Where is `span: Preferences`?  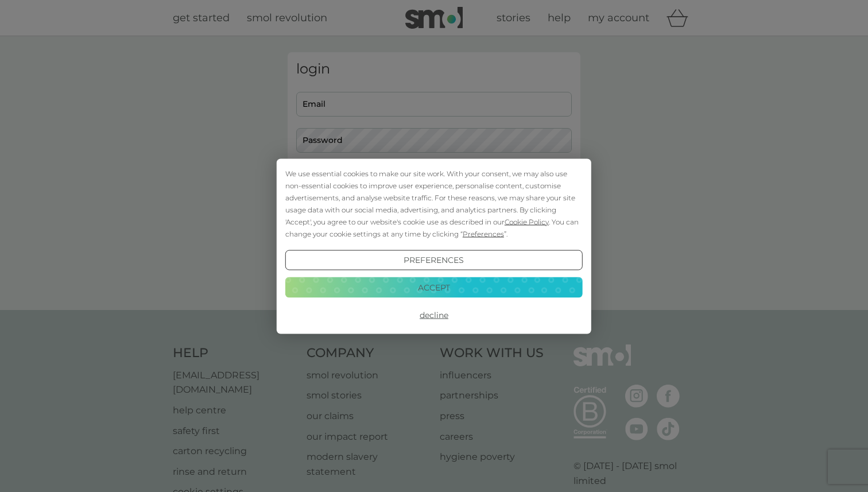 span: Preferences is located at coordinates (484, 233).